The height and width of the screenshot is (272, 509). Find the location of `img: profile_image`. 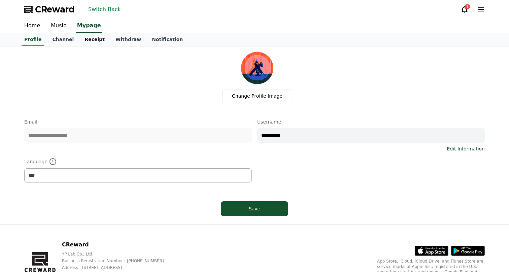

img: profile_image is located at coordinates (257, 68).